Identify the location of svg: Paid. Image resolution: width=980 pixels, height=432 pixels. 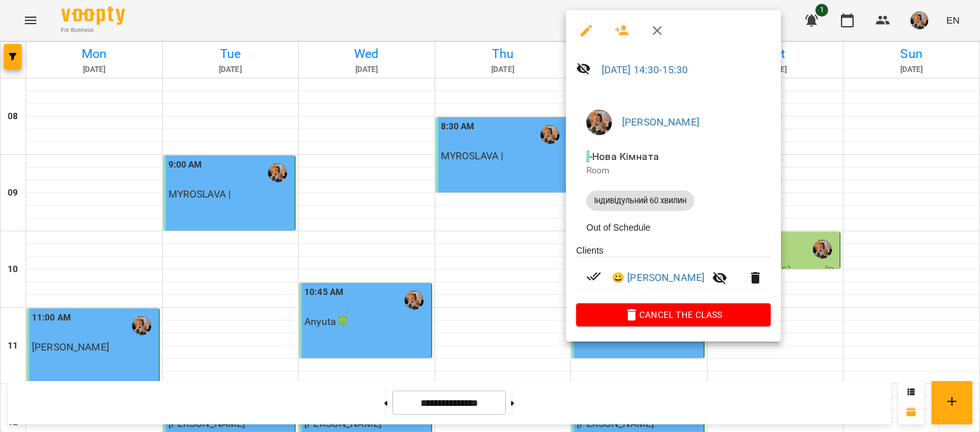
(595, 276).